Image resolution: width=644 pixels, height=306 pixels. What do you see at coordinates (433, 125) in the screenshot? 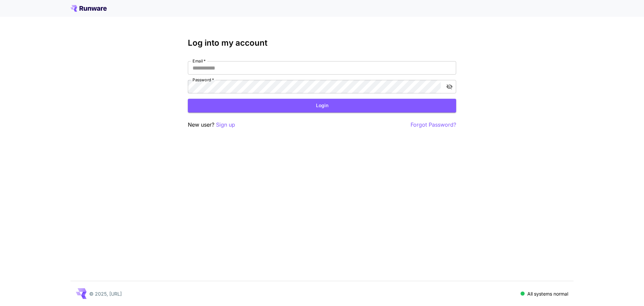
I see `p: Forgot Password?` at bounding box center [433, 125].